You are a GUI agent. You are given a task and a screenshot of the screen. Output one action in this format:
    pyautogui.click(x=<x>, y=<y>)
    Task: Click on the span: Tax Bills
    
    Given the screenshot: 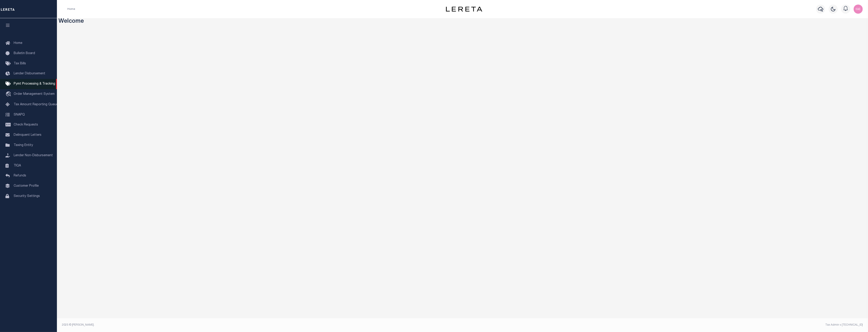 What is the action you would take?
    pyautogui.click(x=20, y=63)
    